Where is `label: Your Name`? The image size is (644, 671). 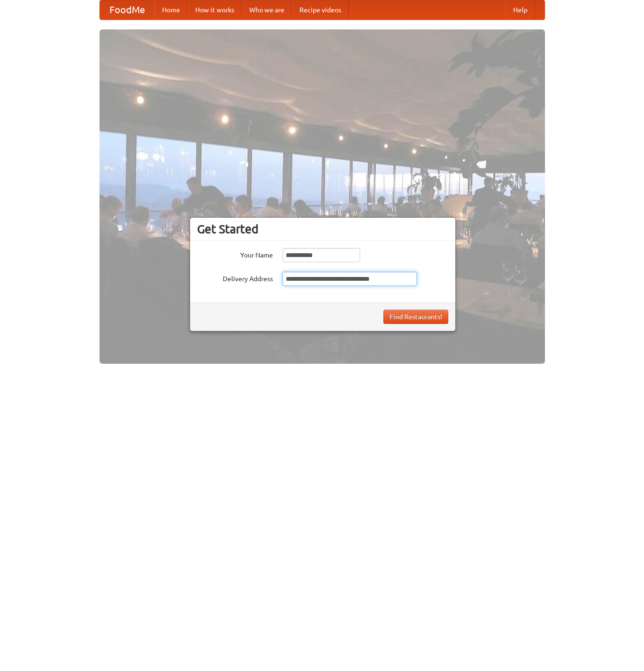 label: Your Name is located at coordinates (235, 254).